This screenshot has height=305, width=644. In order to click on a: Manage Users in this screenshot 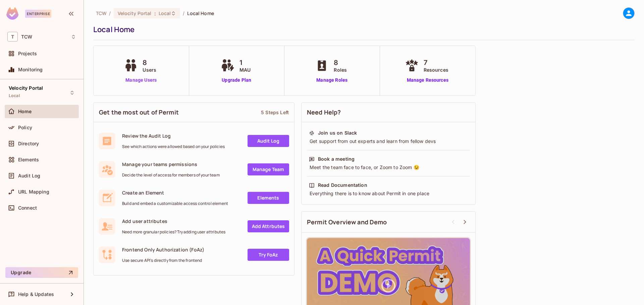, I will do `click(141, 80)`.